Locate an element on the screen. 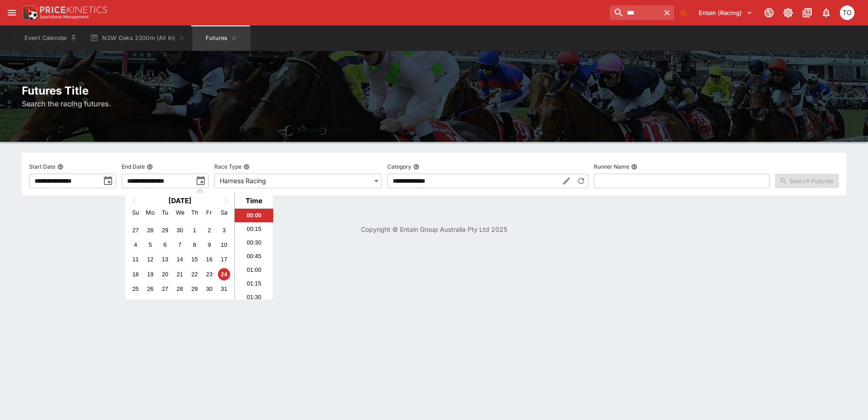 The height and width of the screenshot is (420, 868). div: Choose Monday, May 5th, 2025 is located at coordinates (150, 245).